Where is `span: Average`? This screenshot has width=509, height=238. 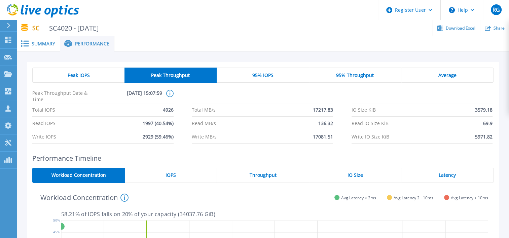
span: Average is located at coordinates (447, 75).